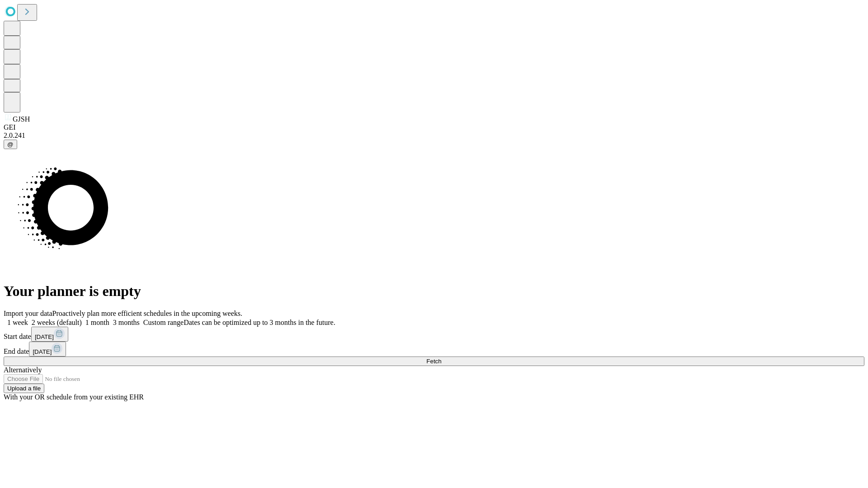 The width and height of the screenshot is (868, 488). What do you see at coordinates (163, 322) in the screenshot?
I see `span: Custom range` at bounding box center [163, 322].